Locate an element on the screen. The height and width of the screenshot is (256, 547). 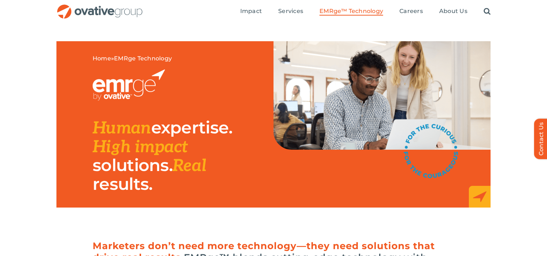
span: About Us is located at coordinates (453, 11).